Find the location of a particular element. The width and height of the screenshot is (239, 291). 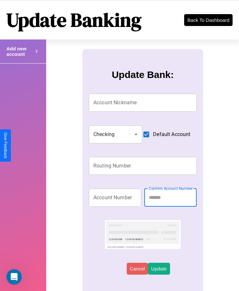

button: Cancel is located at coordinates (137, 269).